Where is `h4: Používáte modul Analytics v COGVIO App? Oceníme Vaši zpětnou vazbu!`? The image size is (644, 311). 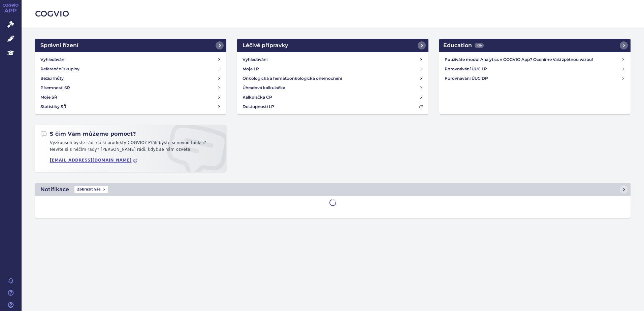 h4: Používáte modul Analytics v COGVIO App? Oceníme Vaši zpětnou vazbu! is located at coordinates (533, 59).